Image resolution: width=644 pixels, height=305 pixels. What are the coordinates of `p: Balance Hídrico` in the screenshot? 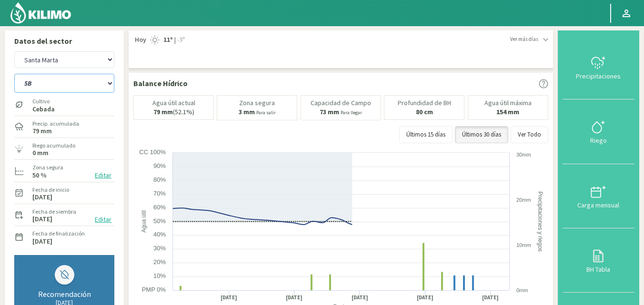 It's located at (161, 83).